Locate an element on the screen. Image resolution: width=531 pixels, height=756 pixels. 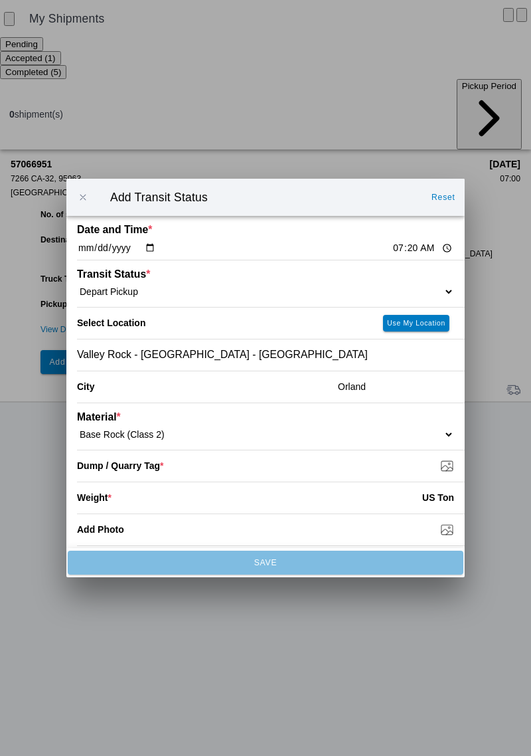
ion-button: Reset is located at coordinates (444, 197).